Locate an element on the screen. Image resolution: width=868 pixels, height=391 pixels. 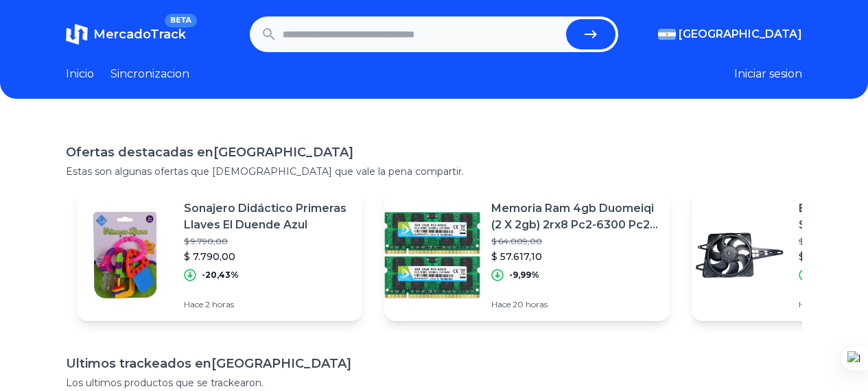
p: Hace 2 horas is located at coordinates (267, 305).